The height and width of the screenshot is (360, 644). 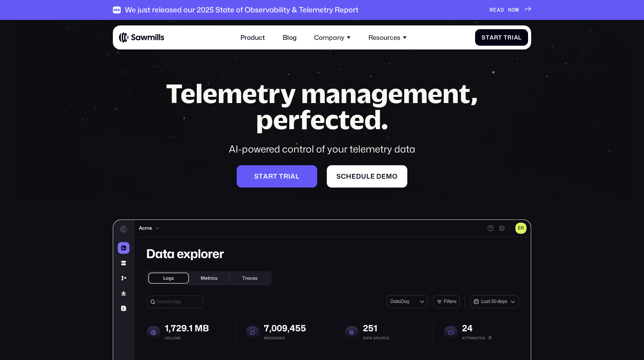 What do you see at coordinates (395, 176) in the screenshot?
I see `span: o` at bounding box center [395, 176].